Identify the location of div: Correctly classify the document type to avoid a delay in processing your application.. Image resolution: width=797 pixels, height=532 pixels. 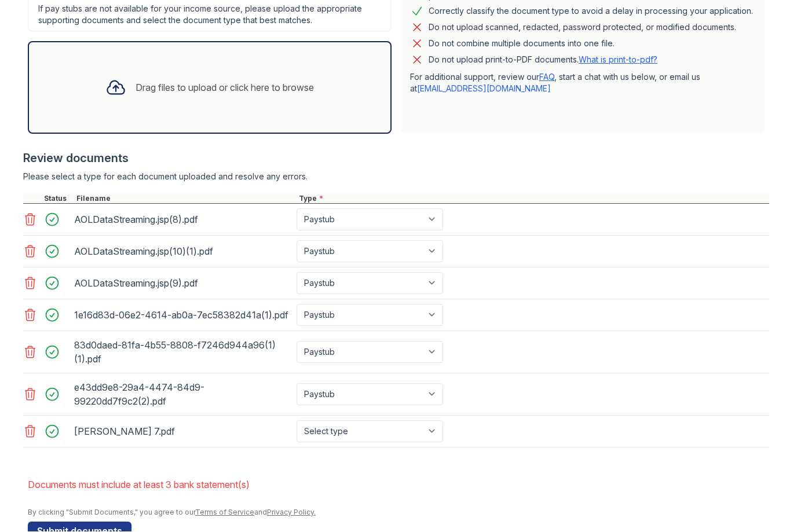
(590, 12).